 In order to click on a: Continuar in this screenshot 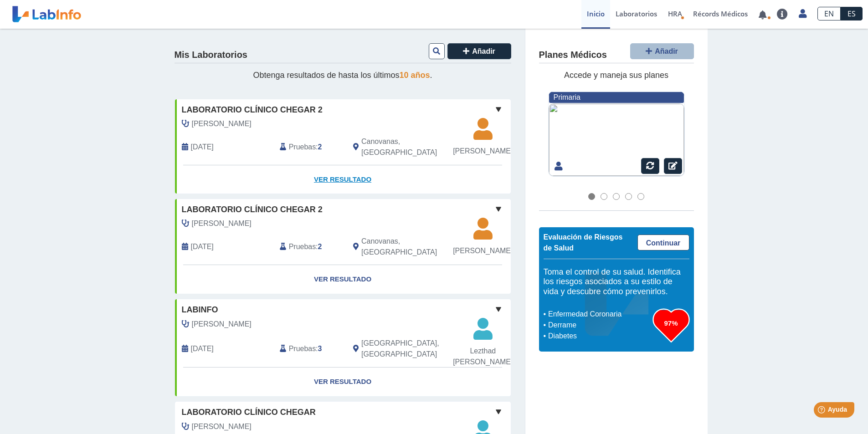, I will do `click(663, 242)`.